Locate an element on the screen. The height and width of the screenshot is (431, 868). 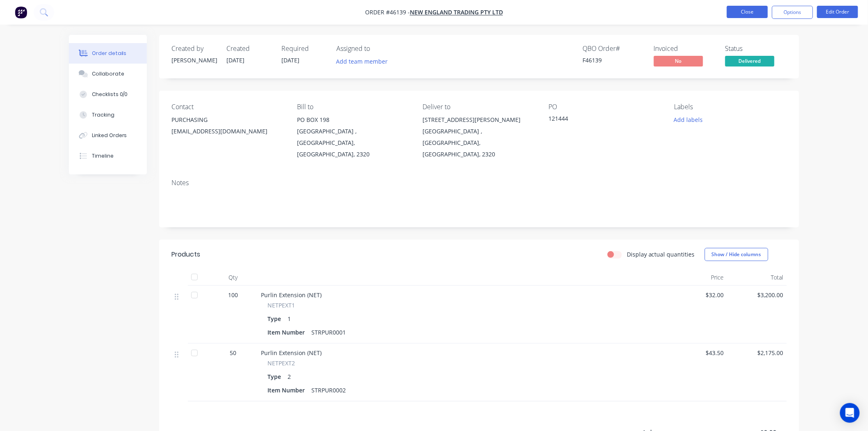
img: Factory is located at coordinates (21, 12).